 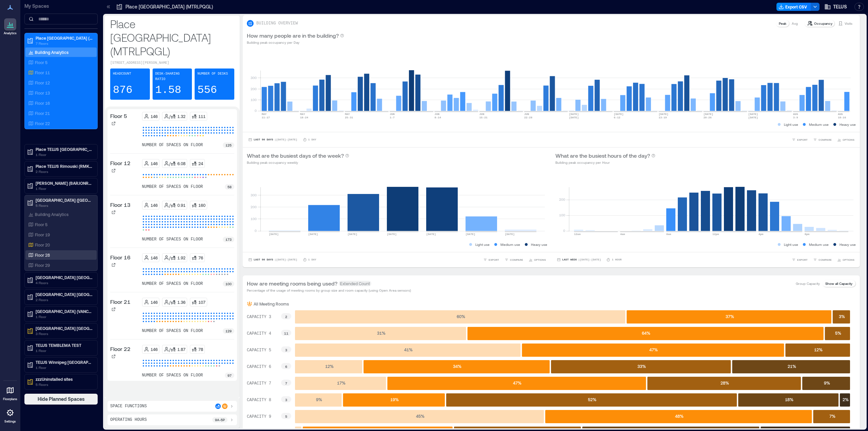 I want to click on text: 18-24, so click(x=304, y=117).